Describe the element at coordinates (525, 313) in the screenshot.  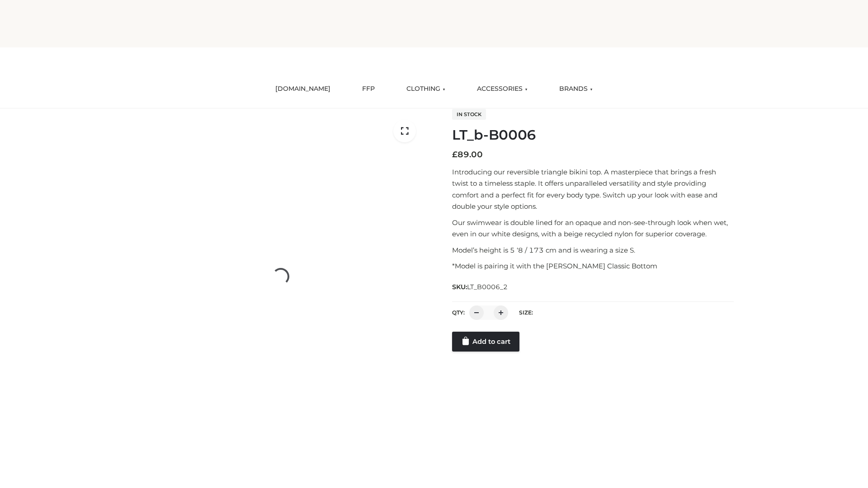
I see `label: Size:` at that location.